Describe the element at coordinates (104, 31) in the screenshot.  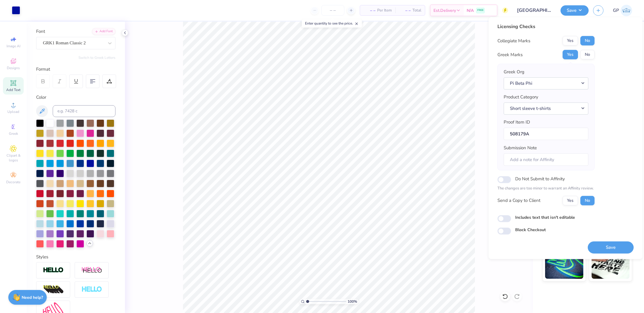
I see `div: Add Font` at that location.